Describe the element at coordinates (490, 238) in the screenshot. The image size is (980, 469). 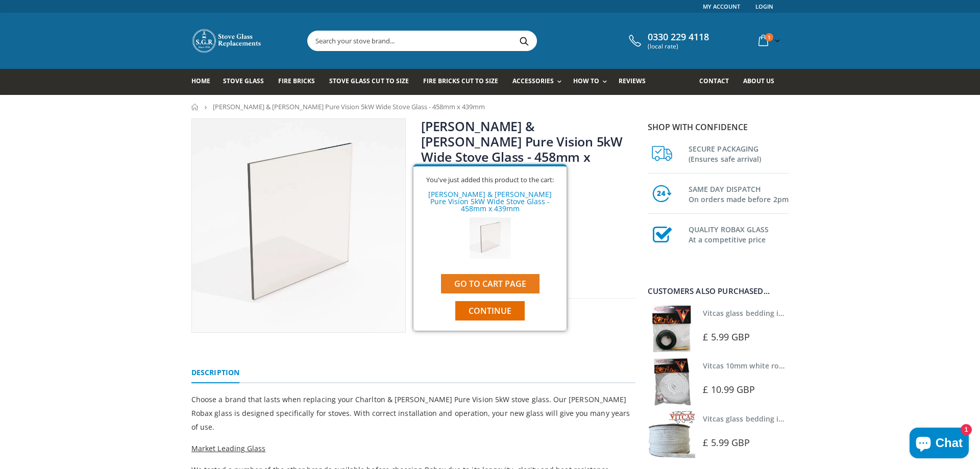
I see `img: Charlton & Jenrick Pure Vision 5kW Wide Stove Glass - 458mm x 439mm` at that location.